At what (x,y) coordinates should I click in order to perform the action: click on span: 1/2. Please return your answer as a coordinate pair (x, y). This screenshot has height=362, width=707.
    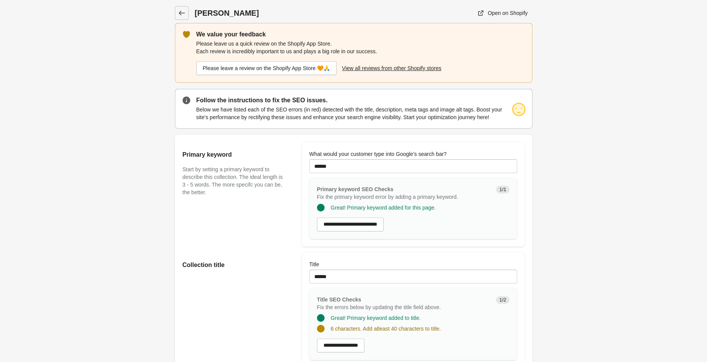
    Looking at the image, I should click on (502, 300).